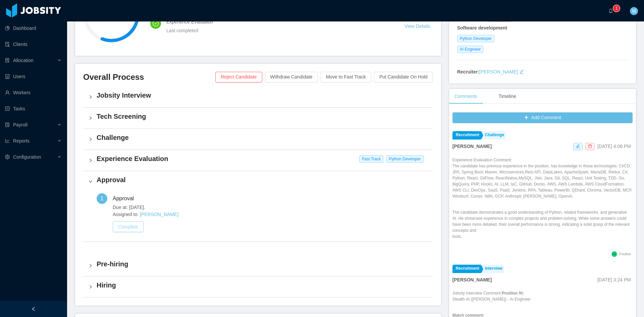 The height and width of the screenshot is (317, 644). Describe the element at coordinates (23, 61) in the screenshot. I see `span: Allocation` at that location.